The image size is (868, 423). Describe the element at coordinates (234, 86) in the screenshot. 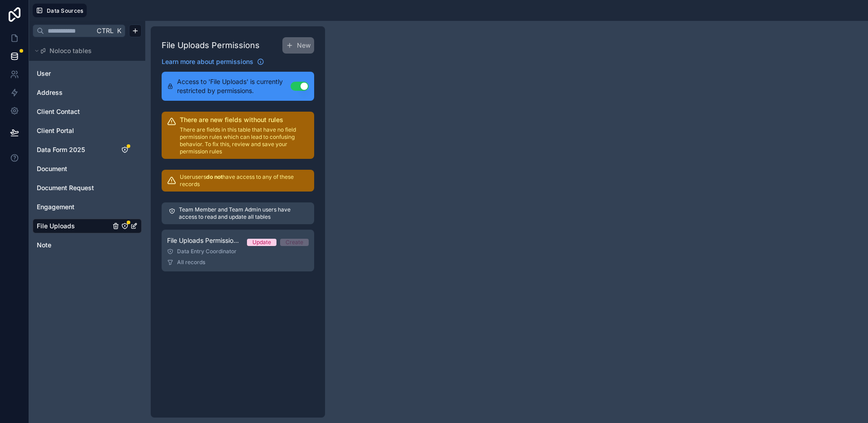

I see `span: Access to 'File Uploads' is currently restricted by permissions.` at that location.